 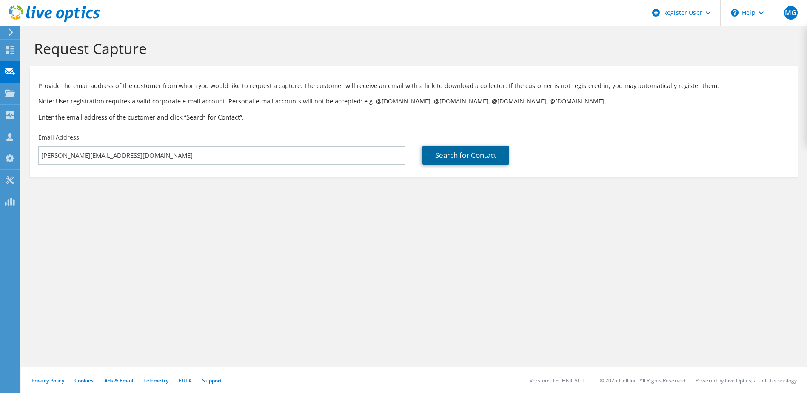 What do you see at coordinates (156, 380) in the screenshot?
I see `a: Telemetry` at bounding box center [156, 380].